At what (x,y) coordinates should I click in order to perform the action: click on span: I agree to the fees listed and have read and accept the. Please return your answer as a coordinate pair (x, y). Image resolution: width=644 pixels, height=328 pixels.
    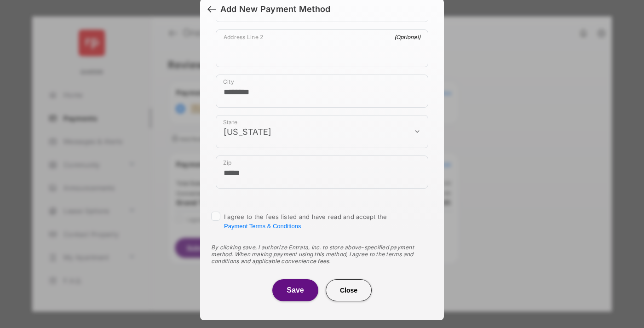
    Looking at the image, I should click on (306, 221).